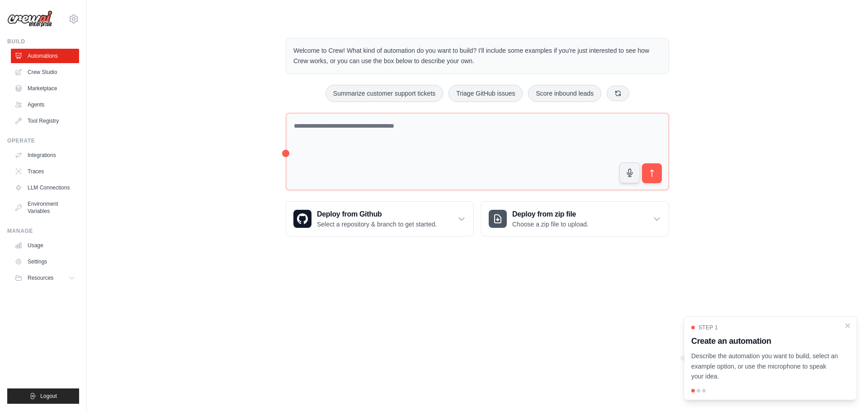 The image size is (868, 411). I want to click on img: Logo, so click(30, 19).